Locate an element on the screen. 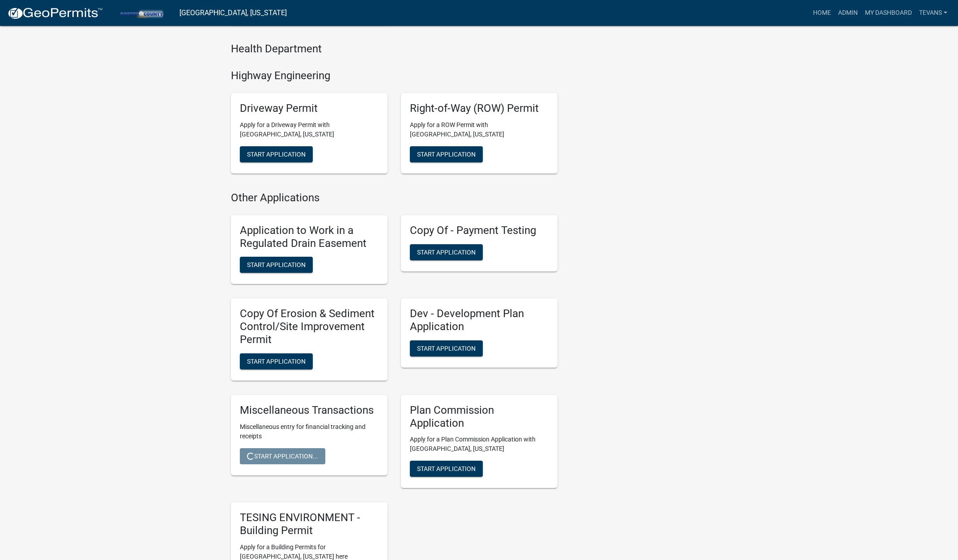  h5: Miscellaneous Transactions is located at coordinates (309, 410).